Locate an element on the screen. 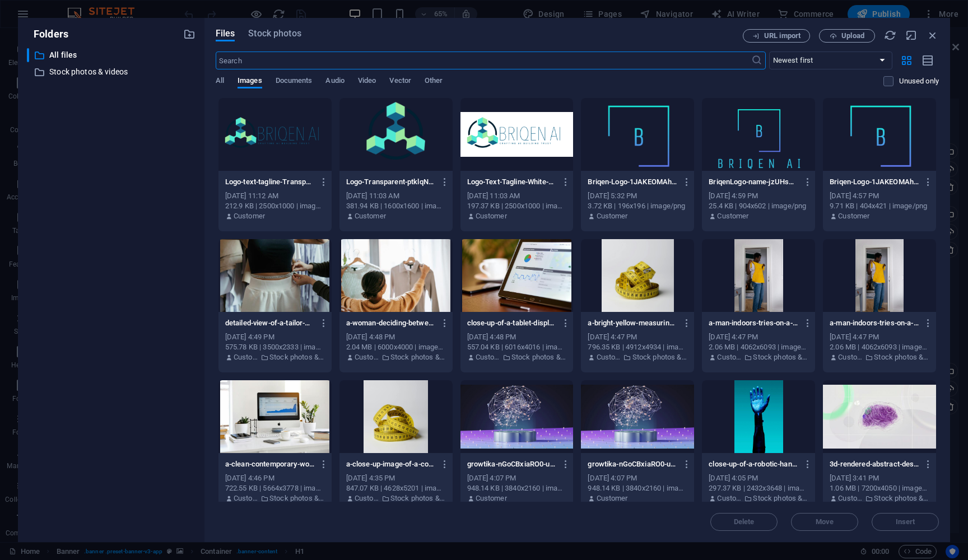  p: Logo-Transparent-ptklqNeL_mLoG0EwzGlrzw.png is located at coordinates (390, 182).